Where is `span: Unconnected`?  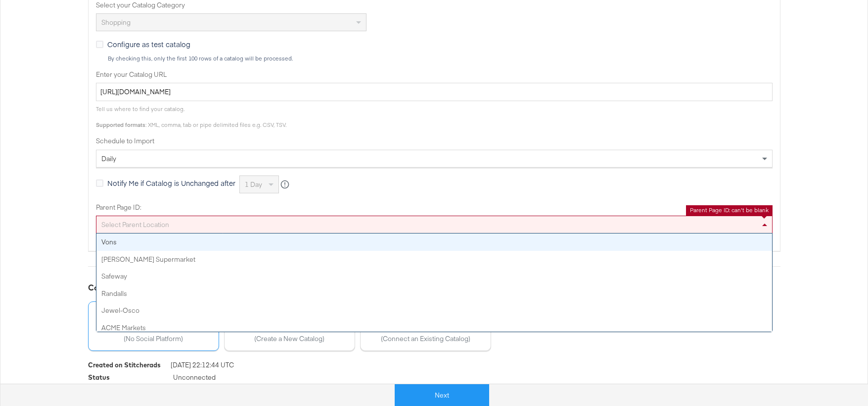 span: Unconnected is located at coordinates (194, 378).